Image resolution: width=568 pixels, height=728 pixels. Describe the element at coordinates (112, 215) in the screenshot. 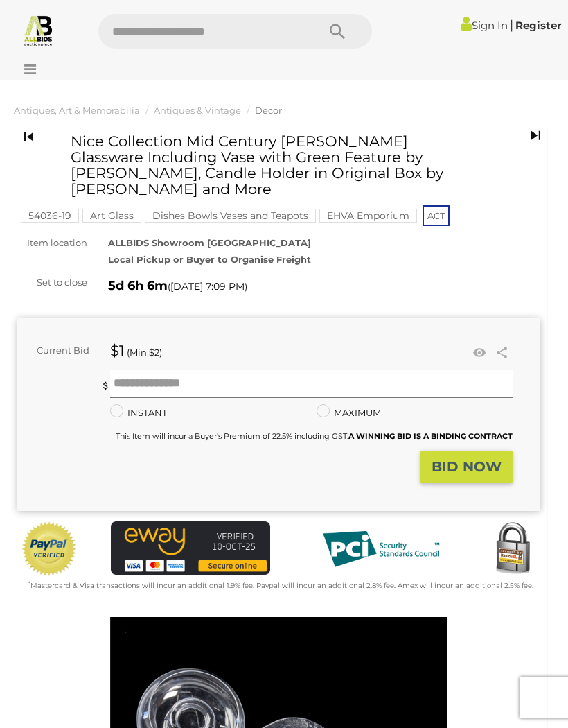

I see `a: Art Glass` at that location.